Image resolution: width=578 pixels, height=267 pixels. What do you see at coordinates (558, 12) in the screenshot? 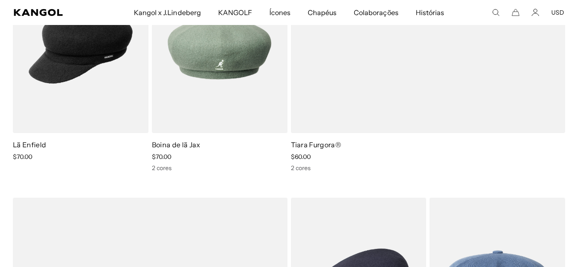
I see `button: USD` at bounding box center [558, 12].